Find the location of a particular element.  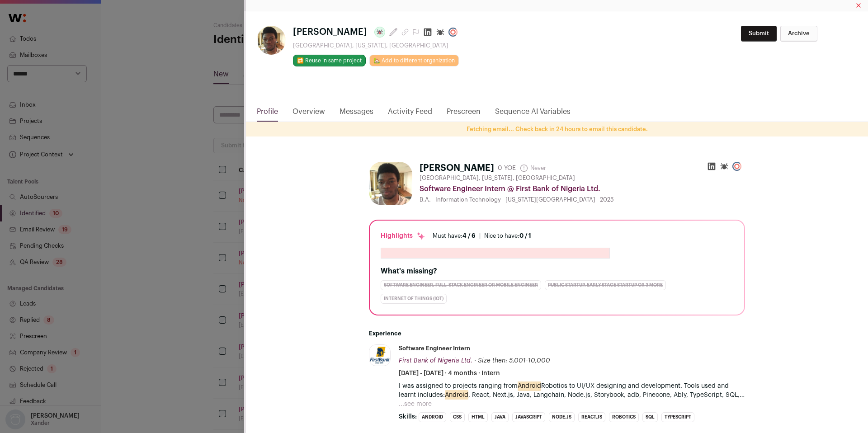

span: Skills: is located at coordinates (408, 417).